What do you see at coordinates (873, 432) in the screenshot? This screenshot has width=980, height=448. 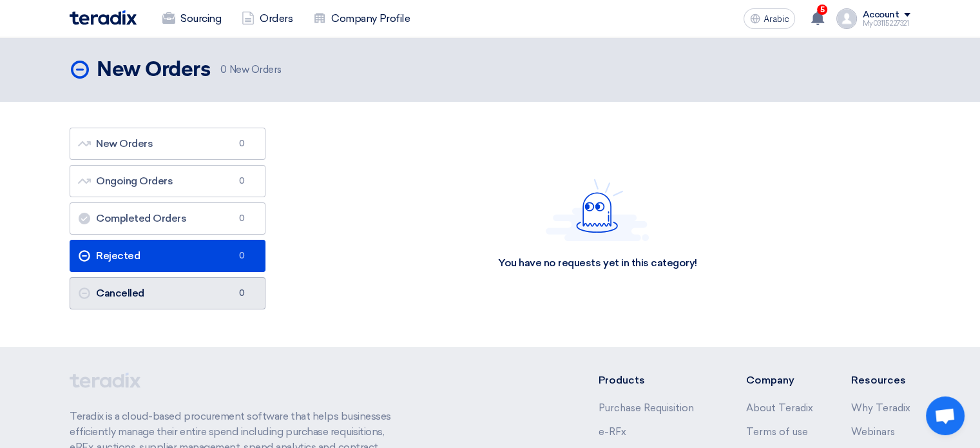 I see `a: Webinars` at bounding box center [873, 432].